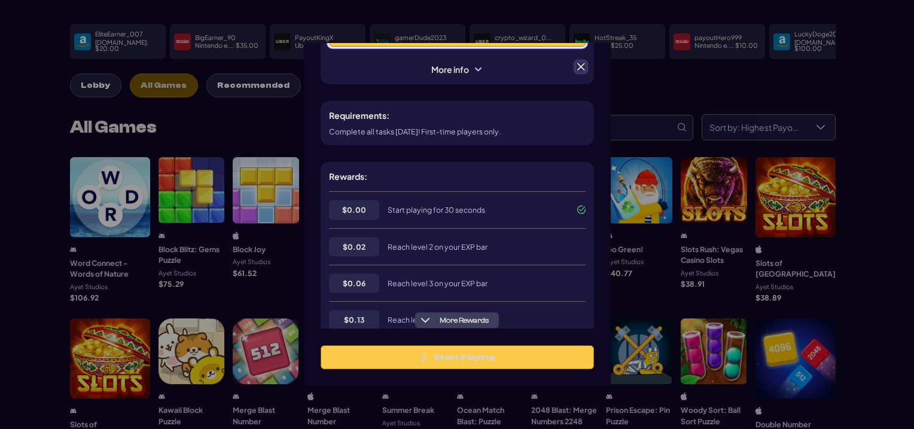  Describe the element at coordinates (438, 320) in the screenshot. I see `span: Reach level 5 on your EXP bar` at that location.